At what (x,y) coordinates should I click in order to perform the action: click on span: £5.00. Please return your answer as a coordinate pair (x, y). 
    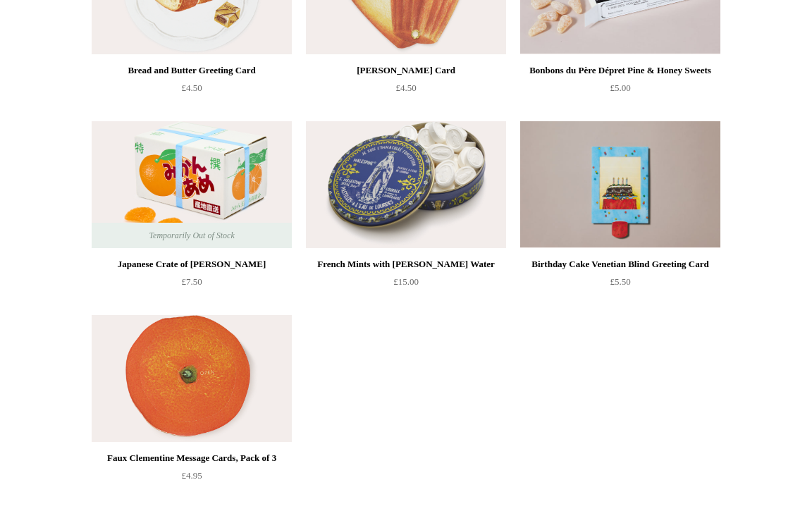
    Looking at the image, I should click on (620, 87).